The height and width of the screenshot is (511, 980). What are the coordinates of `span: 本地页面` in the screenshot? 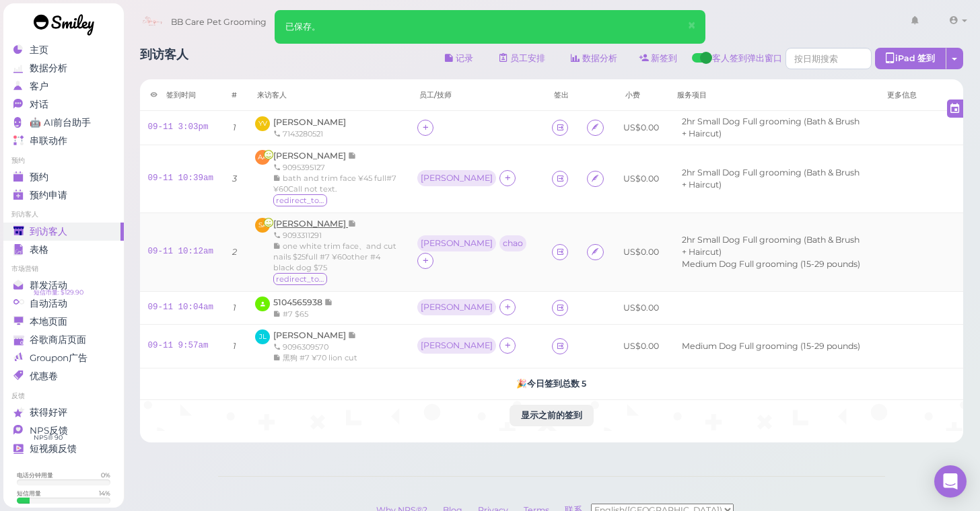 It's located at (48, 321).